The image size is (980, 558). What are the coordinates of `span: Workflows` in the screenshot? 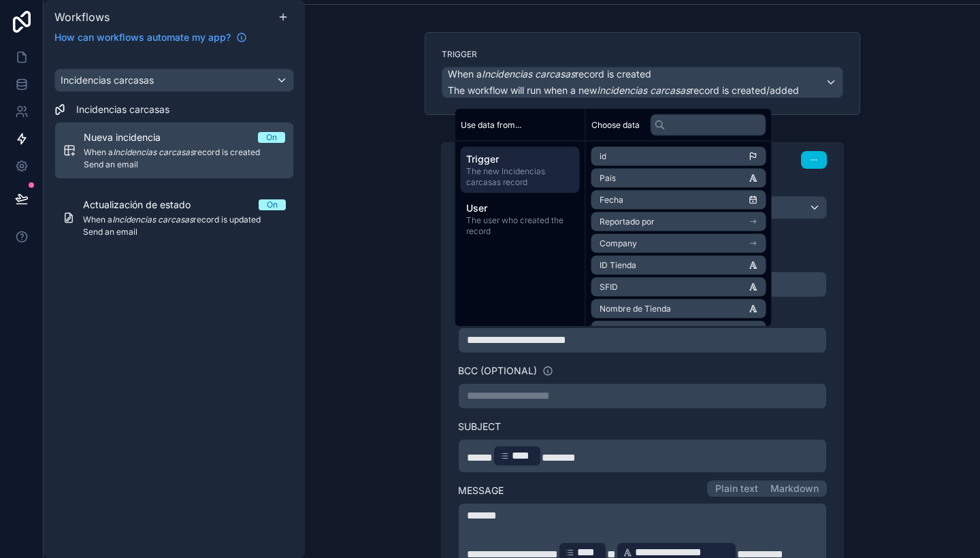 It's located at (82, 17).